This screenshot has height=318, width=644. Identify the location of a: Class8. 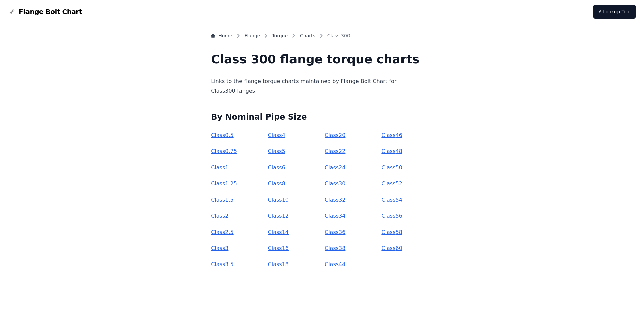
(277, 183).